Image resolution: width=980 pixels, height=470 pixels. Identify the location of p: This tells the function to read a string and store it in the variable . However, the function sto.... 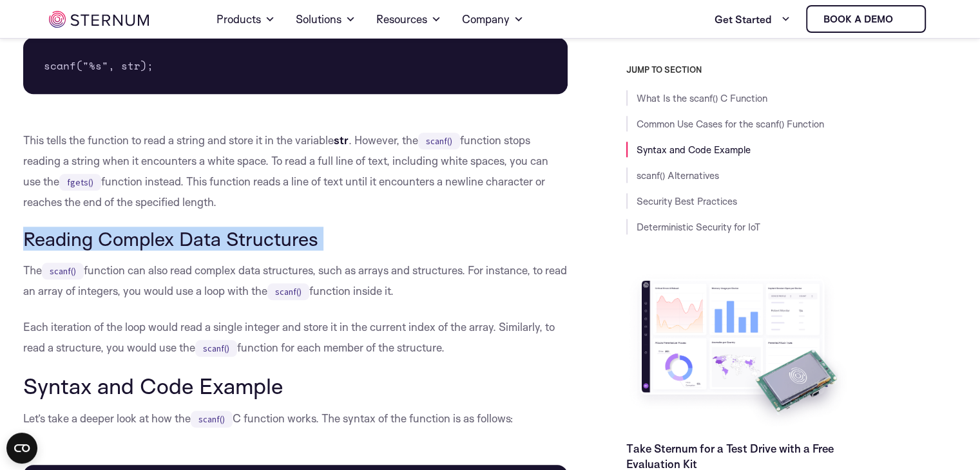
(296, 171).